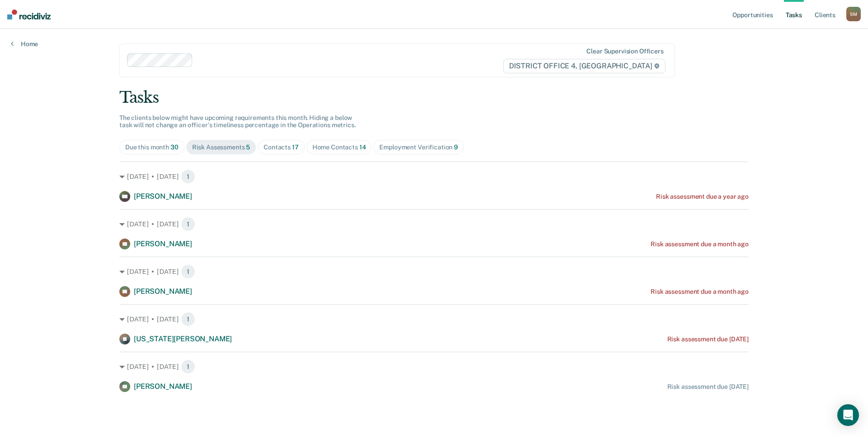 Image resolution: width=868 pixels, height=435 pixels. What do you see at coordinates (24, 44) in the screenshot?
I see `a: Home` at bounding box center [24, 44].